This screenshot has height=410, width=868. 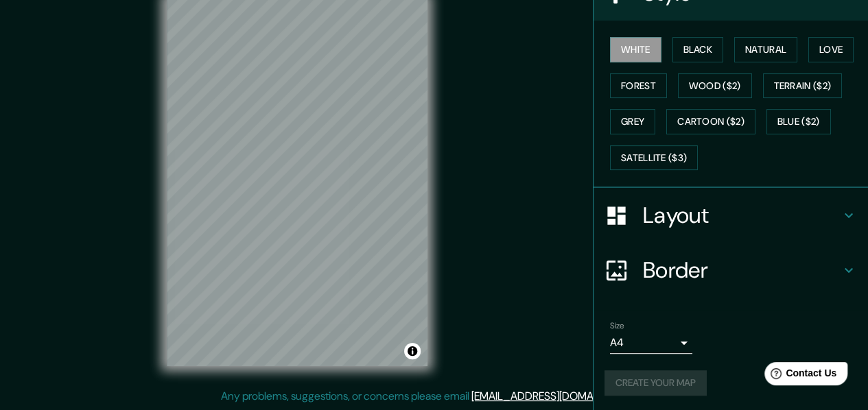 I want to click on h4: Layout, so click(x=742, y=215).